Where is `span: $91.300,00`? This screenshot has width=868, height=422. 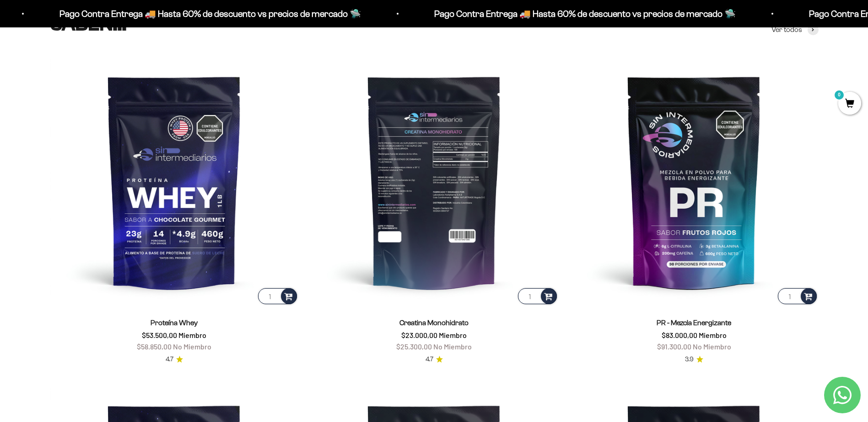
span: $91.300,00 is located at coordinates (674, 346).